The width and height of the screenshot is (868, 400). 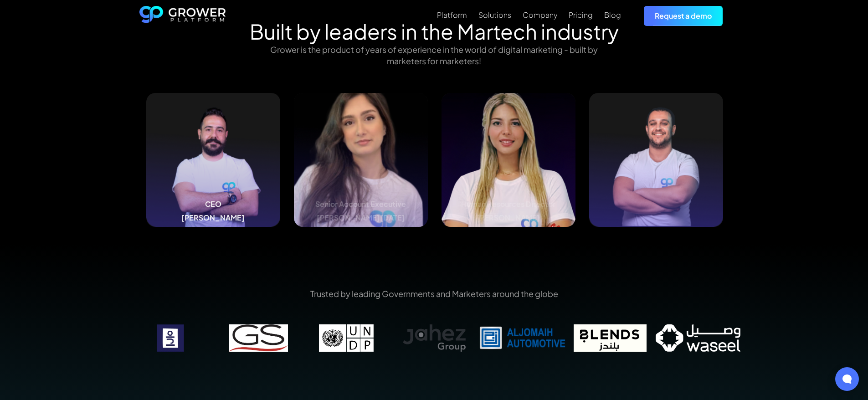 I want to click on div: Blog, so click(x=613, y=15).